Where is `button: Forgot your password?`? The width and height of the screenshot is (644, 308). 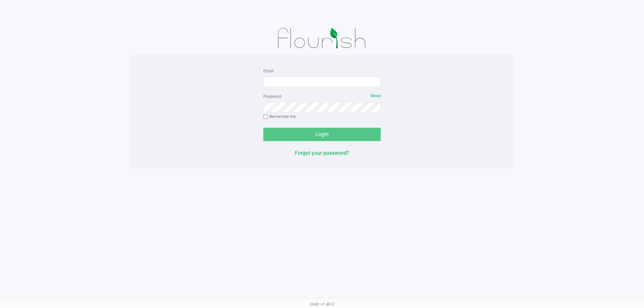
button: Forgot your password? is located at coordinates (322, 153).